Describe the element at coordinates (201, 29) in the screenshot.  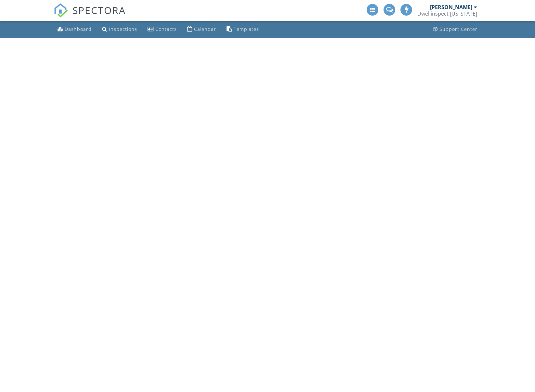
I see `a: Calendar` at that location.